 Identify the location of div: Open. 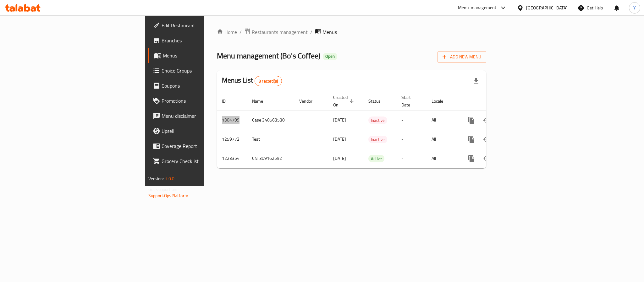
(330, 56).